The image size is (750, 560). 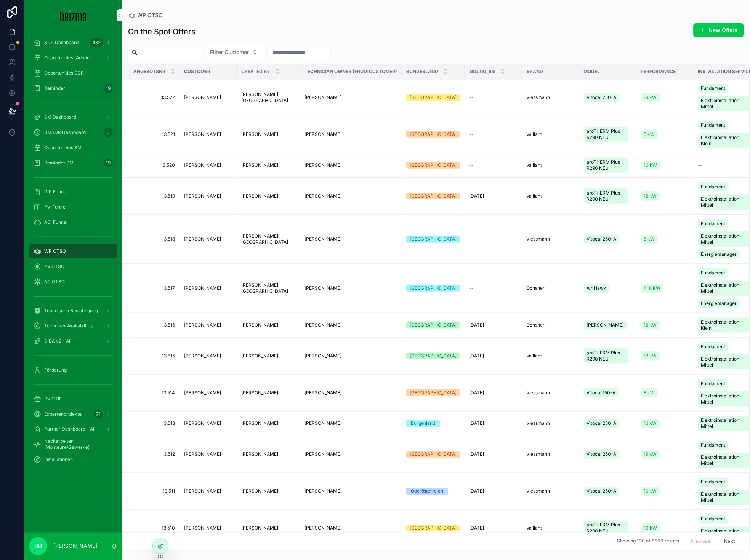 I want to click on img: App logo, so click(x=73, y=15).